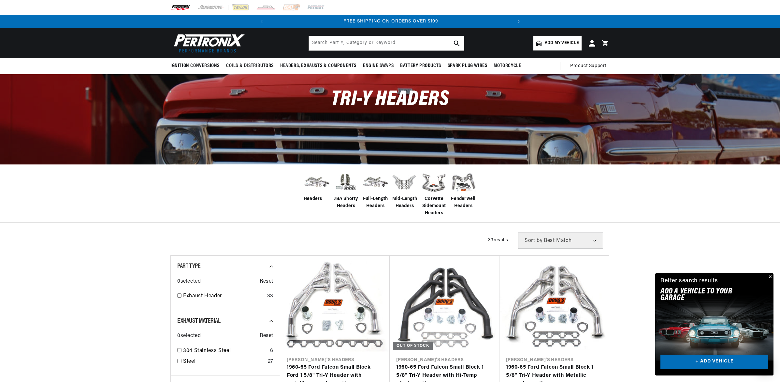 The image size is (780, 382). What do you see at coordinates (405, 190) in the screenshot?
I see `a: Mid-Length Headers Mid-Length Headers` at bounding box center [405, 190].